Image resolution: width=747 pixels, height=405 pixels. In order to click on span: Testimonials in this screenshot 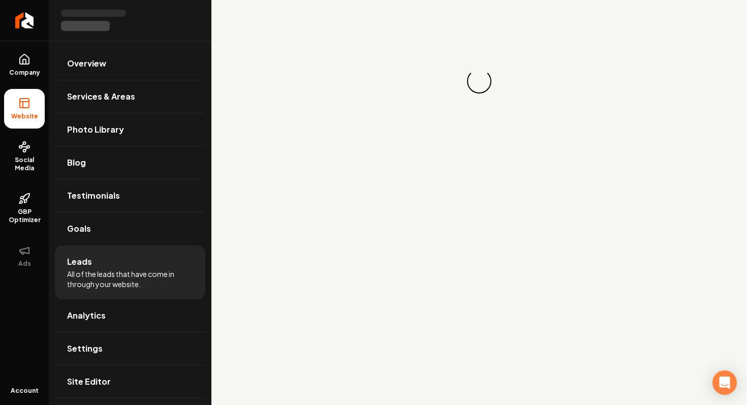, I will do `click(93, 196)`.